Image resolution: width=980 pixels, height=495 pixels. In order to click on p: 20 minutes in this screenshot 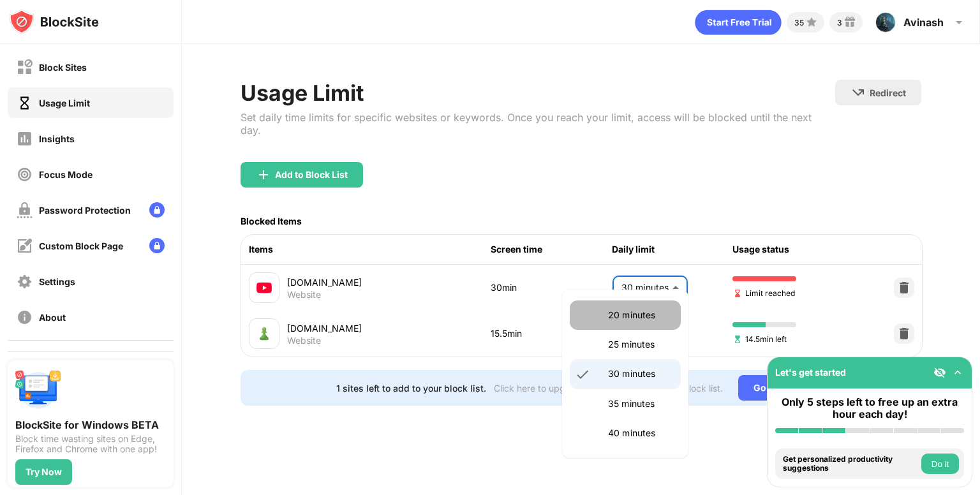, I will do `click(640, 315)`.